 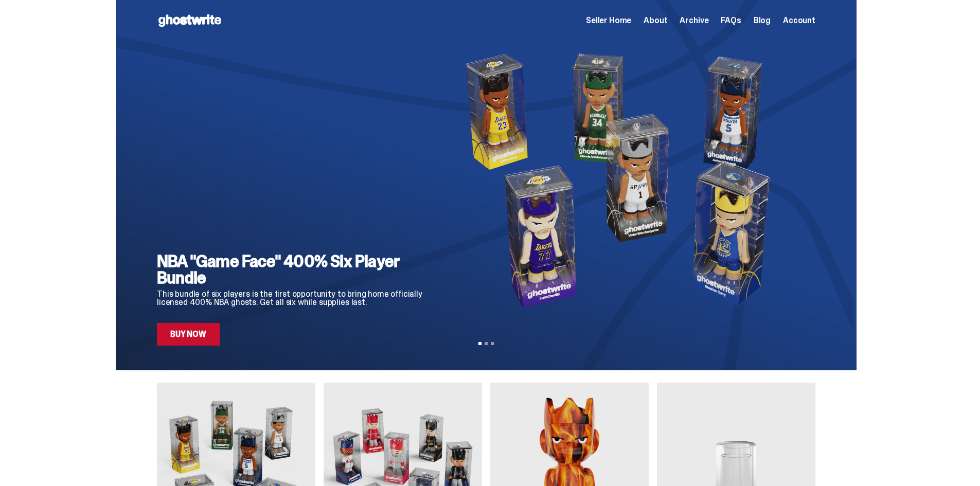 What do you see at coordinates (609, 20) in the screenshot?
I see `span: Seller Home` at bounding box center [609, 20].